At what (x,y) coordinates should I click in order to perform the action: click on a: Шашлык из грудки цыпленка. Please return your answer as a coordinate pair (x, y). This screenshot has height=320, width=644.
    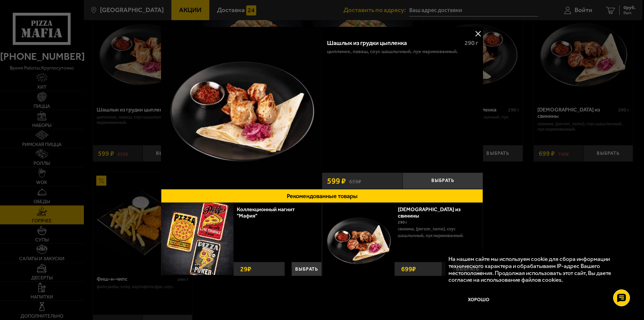
    Looking at the image, I should click on (241, 108).